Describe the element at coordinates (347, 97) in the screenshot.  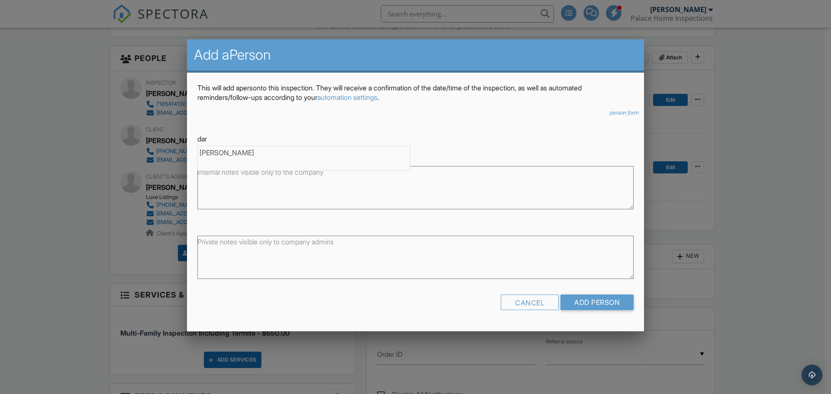
I see `a: automation settings` at that location.